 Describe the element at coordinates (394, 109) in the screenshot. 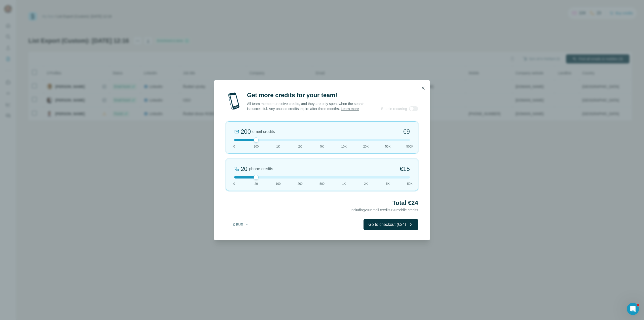

I see `span: Enable recurring` at that location.